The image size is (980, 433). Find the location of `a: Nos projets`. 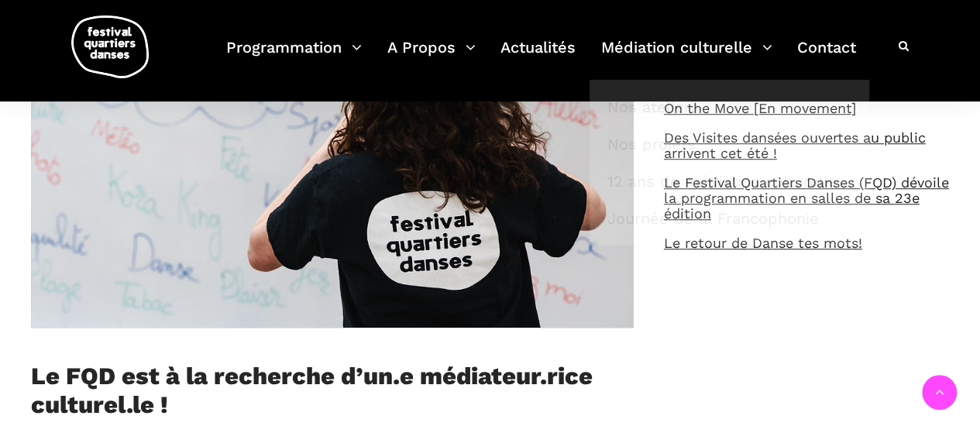

a: Nos projets is located at coordinates (729, 144).